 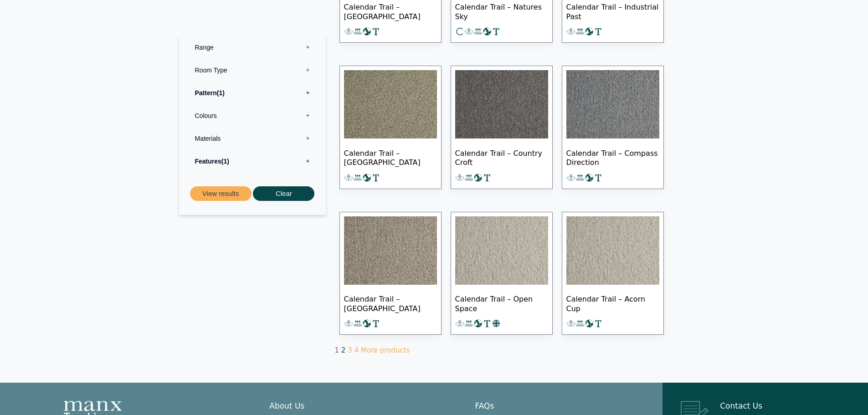 What do you see at coordinates (613, 303) in the screenshot?
I see `span: Calendar Trail – Acorn Cup` at bounding box center [613, 303].